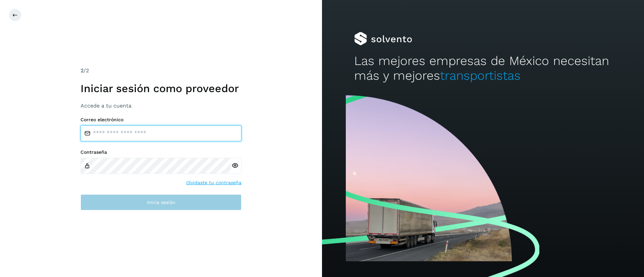  I want to click on h2: Las mejores empresas de México necesitan más y mejores, so click(483, 68).